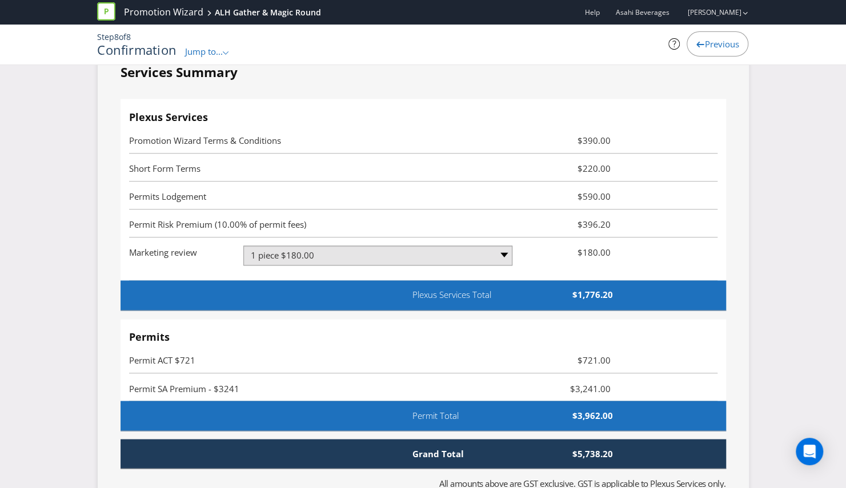 Image resolution: width=846 pixels, height=488 pixels. Describe the element at coordinates (556, 453) in the screenshot. I see `span: $5,738.20` at that location.